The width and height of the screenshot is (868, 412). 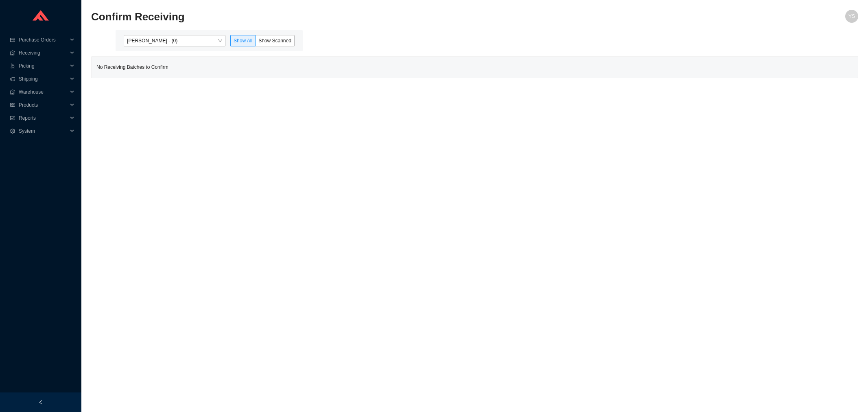 I want to click on span: Reports, so click(x=43, y=118).